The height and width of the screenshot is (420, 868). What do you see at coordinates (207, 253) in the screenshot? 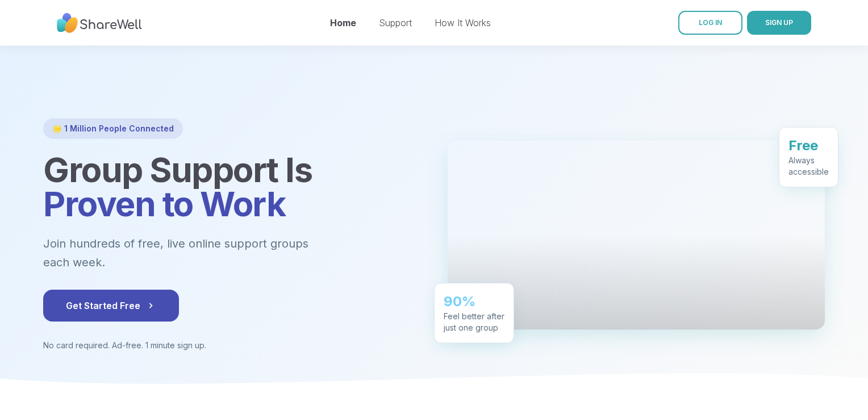
I see `p: Join hundreds of free, live online support groups each week.` at bounding box center [207, 253].